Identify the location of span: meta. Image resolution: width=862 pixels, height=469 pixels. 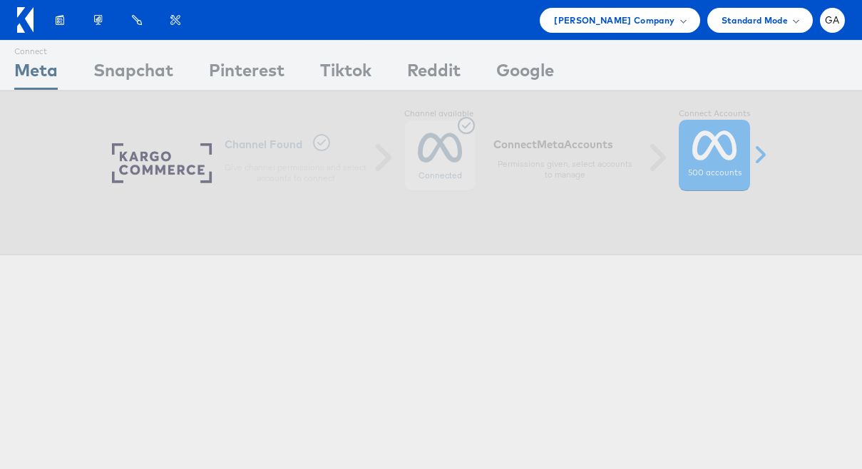
(550, 148).